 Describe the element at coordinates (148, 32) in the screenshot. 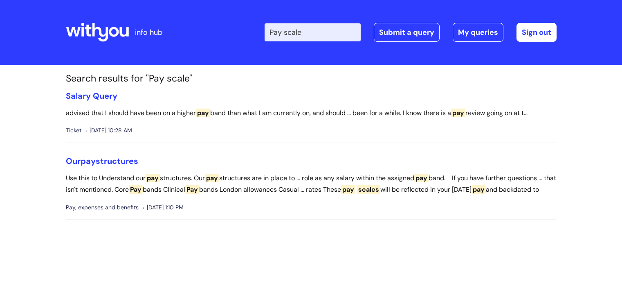

I see `p: info hub` at that location.